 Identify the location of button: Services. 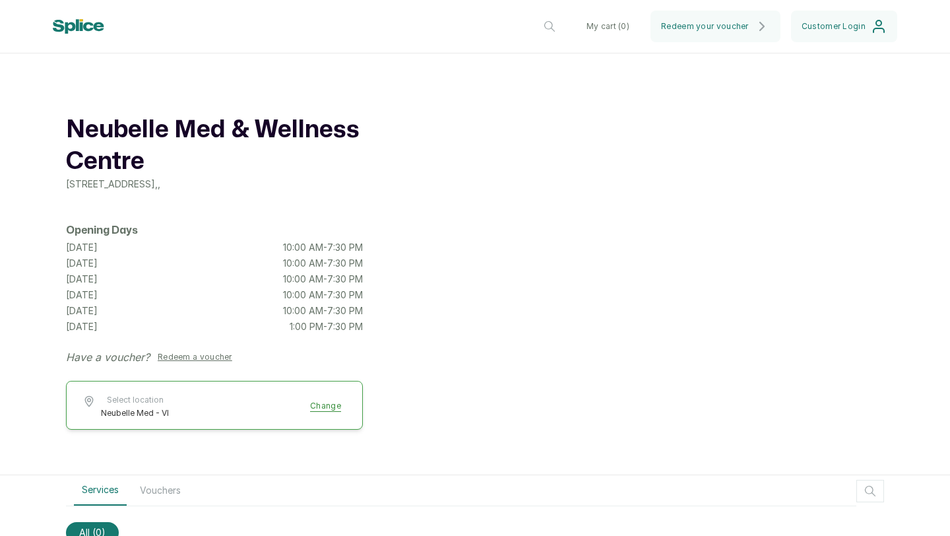
(100, 490).